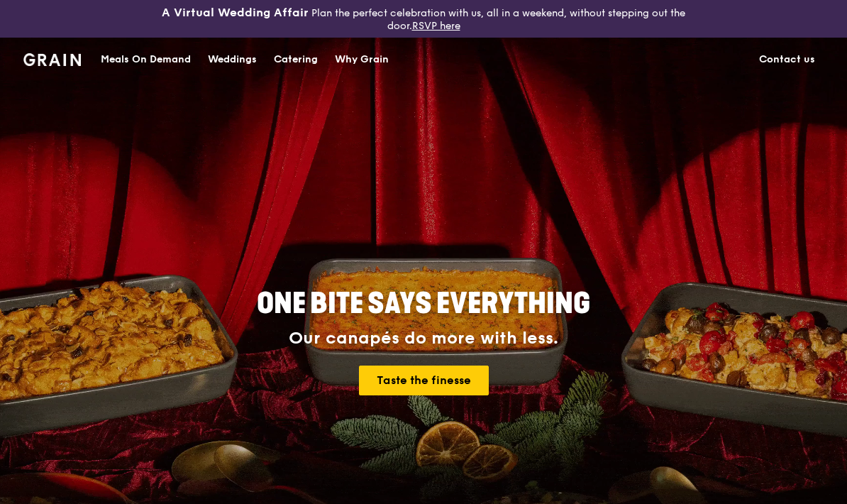  What do you see at coordinates (296, 60) in the screenshot?
I see `a: Catering` at bounding box center [296, 60].